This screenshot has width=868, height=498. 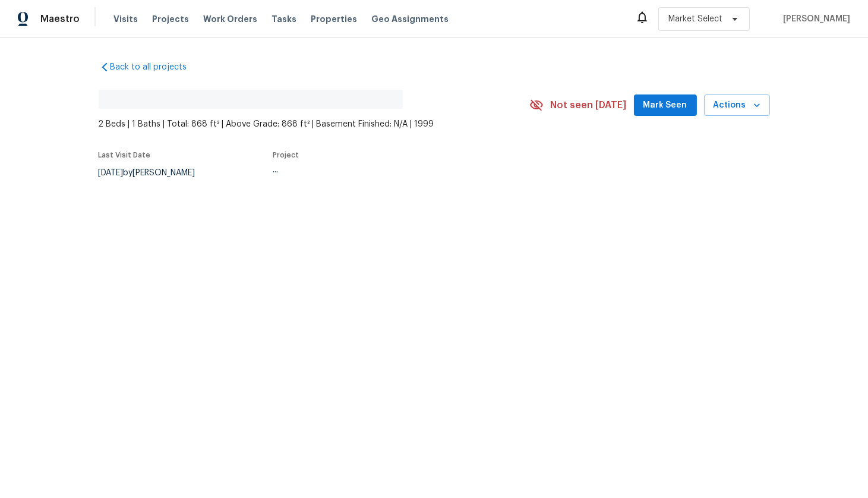 I want to click on button: Mark Seen, so click(x=665, y=105).